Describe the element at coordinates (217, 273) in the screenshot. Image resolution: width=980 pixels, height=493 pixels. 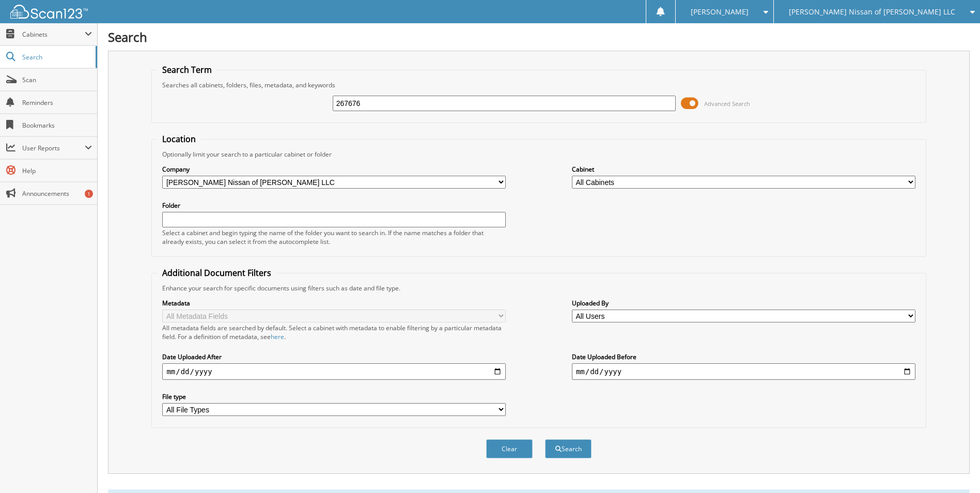
I see `legend: Additional Document Filters` at that location.